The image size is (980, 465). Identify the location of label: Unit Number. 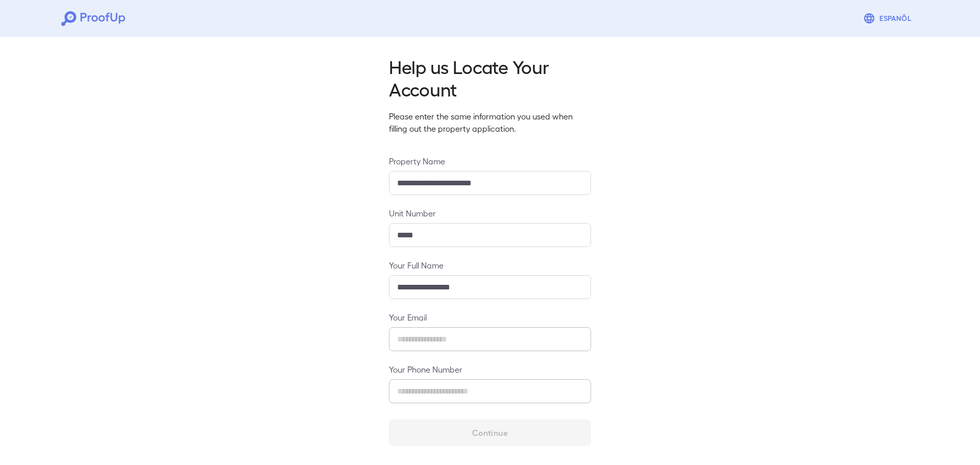
(490, 213).